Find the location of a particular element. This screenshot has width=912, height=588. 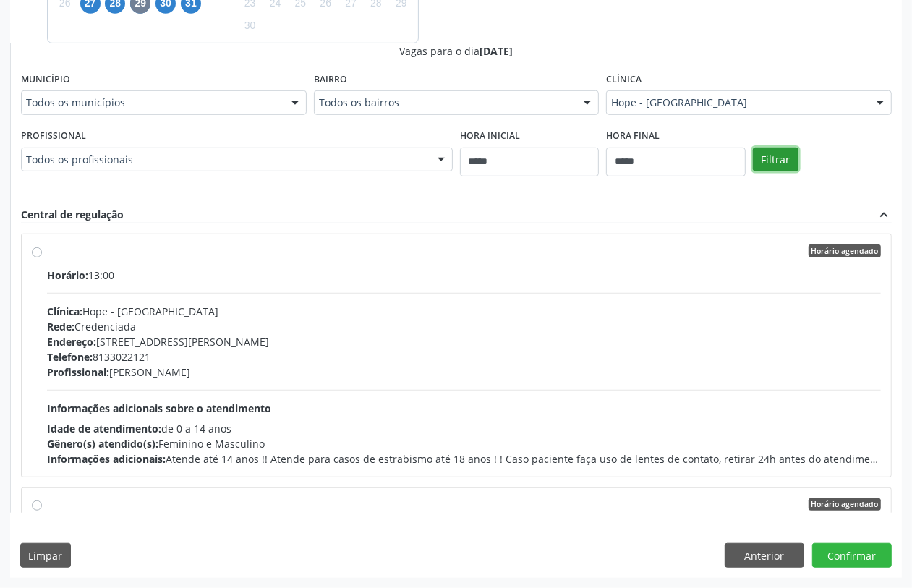

span: Telefone: is located at coordinates (70, 356).